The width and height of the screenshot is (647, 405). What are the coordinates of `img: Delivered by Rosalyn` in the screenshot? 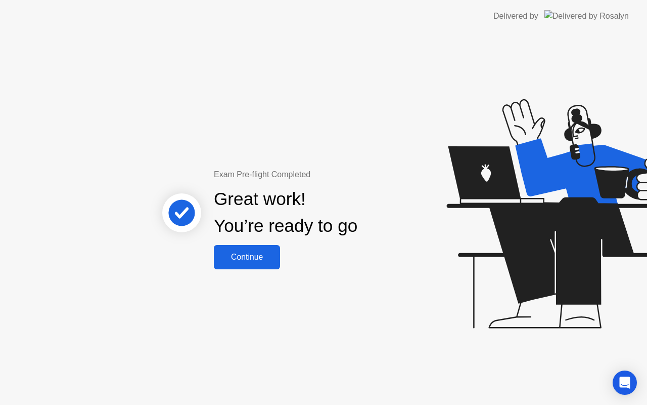 It's located at (587, 16).